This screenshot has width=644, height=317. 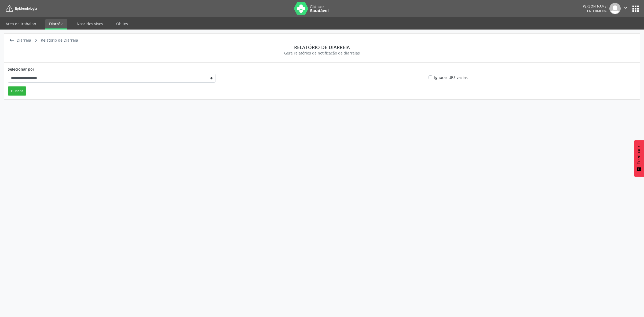 I want to click on button: Feedback - Mostrar pesquisa, so click(x=639, y=158).